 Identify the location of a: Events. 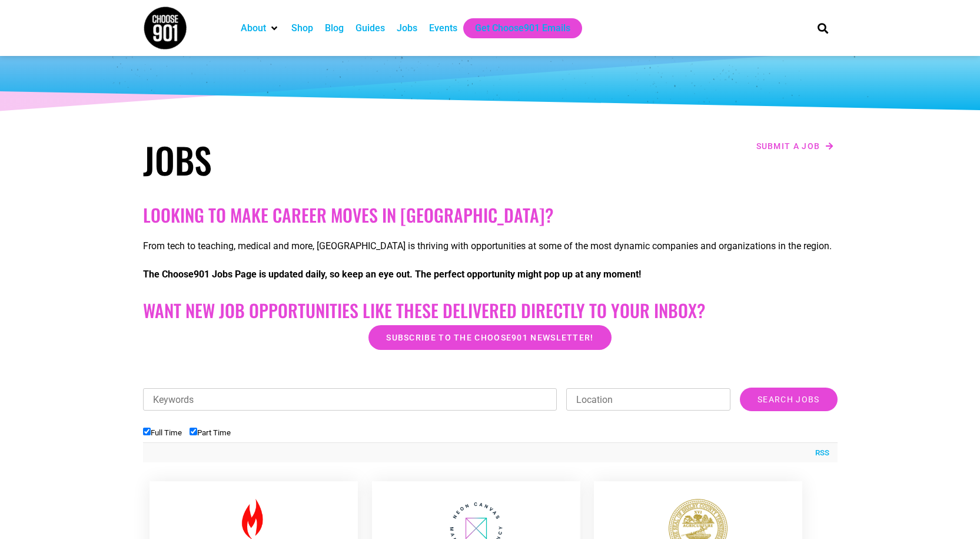
(443, 28).